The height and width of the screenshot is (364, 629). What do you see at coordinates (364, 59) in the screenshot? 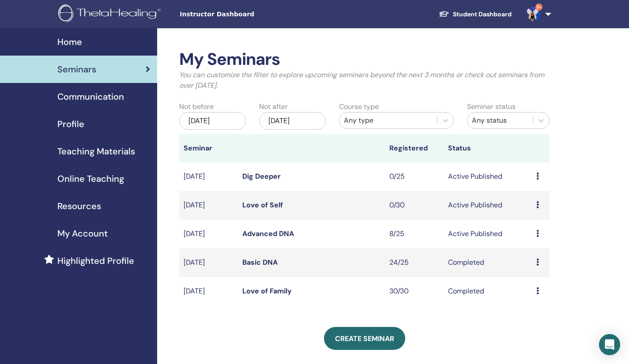
I see `h2: My Seminars` at bounding box center [364, 59].